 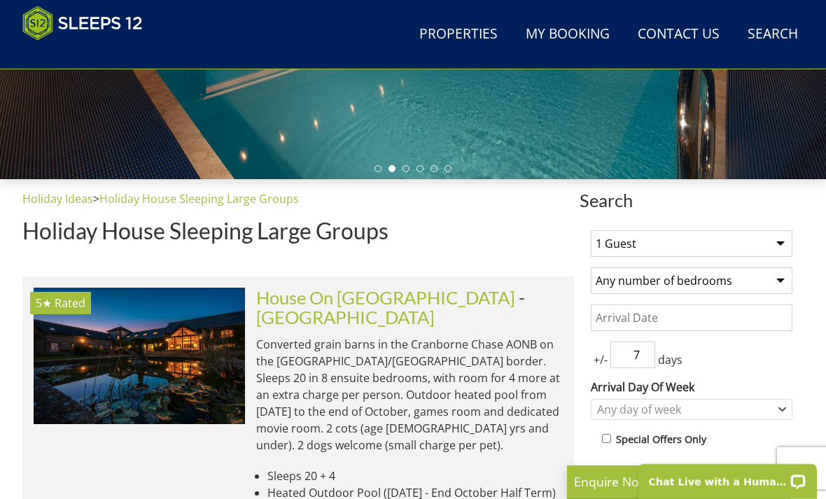 What do you see at coordinates (679, 482) in the screenshot?
I see `p: Enquire Now` at bounding box center [679, 482].